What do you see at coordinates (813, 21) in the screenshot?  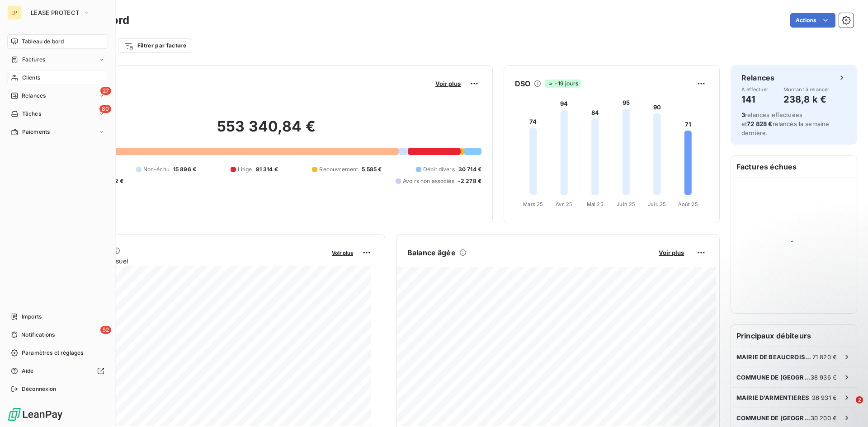 I see `button: Actions` at bounding box center [813, 21].